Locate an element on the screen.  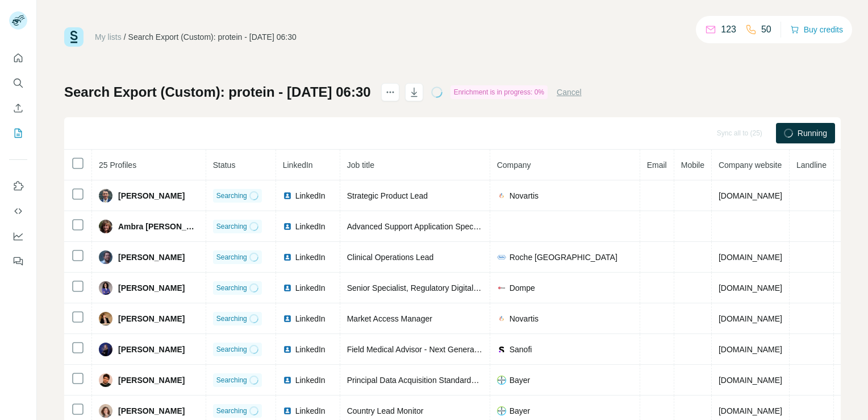
span: Field Medical Advisor - Next Generation Immunology is located at coordinates (440, 349).